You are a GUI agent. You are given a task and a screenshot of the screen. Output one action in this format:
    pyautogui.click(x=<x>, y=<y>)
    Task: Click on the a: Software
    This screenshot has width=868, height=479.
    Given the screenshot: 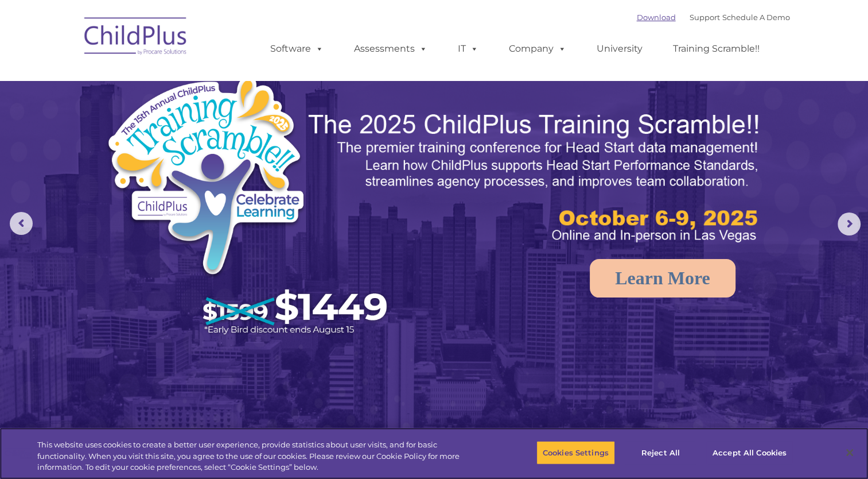 What is the action you would take?
    pyautogui.click(x=296, y=49)
    